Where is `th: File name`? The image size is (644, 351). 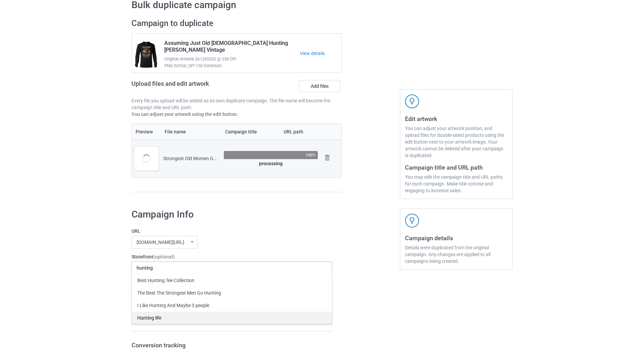
th: File name is located at coordinates (191, 132).